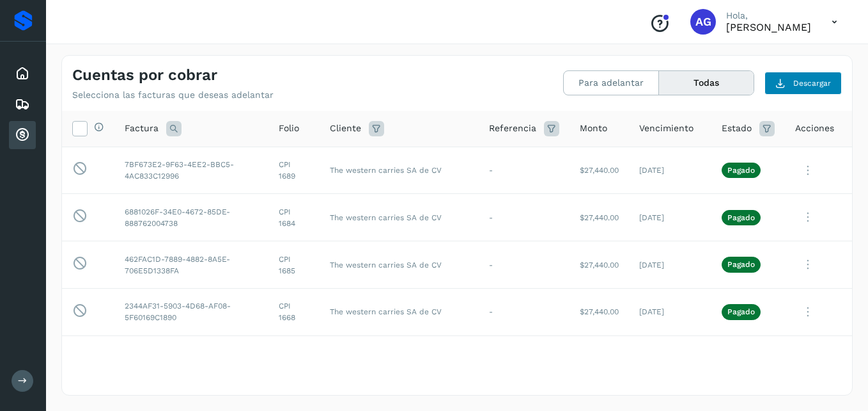  I want to click on td: CPI 1689, so click(294, 170).